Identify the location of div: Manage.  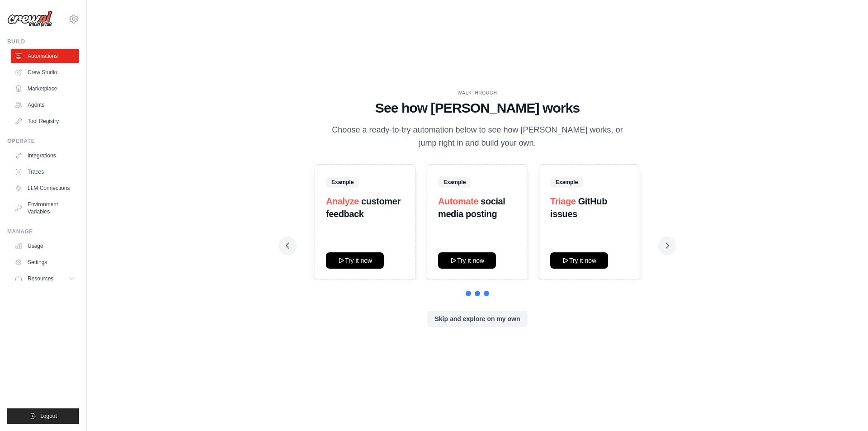
(43, 232).